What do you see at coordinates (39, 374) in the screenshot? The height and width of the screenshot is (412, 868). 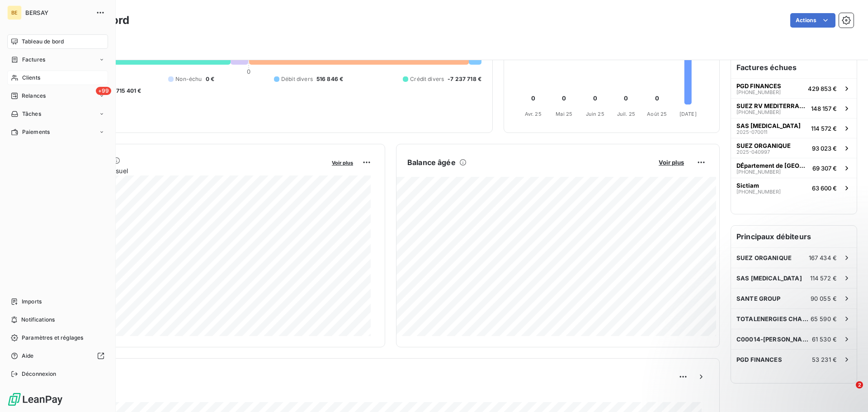 I see `span: Déconnexion` at bounding box center [39, 374].